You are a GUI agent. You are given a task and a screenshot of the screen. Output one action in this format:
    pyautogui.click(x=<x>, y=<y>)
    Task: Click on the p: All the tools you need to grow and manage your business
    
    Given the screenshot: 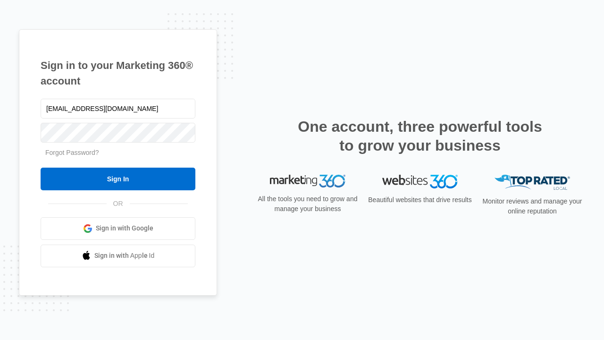 What is the action you would take?
    pyautogui.click(x=308, y=204)
    